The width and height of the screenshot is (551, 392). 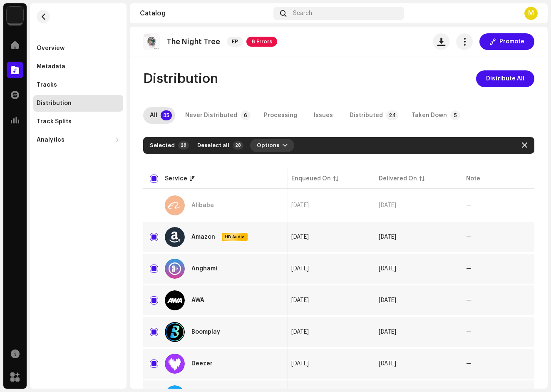 What do you see at coordinates (235, 237) in the screenshot?
I see `span: HD Audio` at bounding box center [235, 237].